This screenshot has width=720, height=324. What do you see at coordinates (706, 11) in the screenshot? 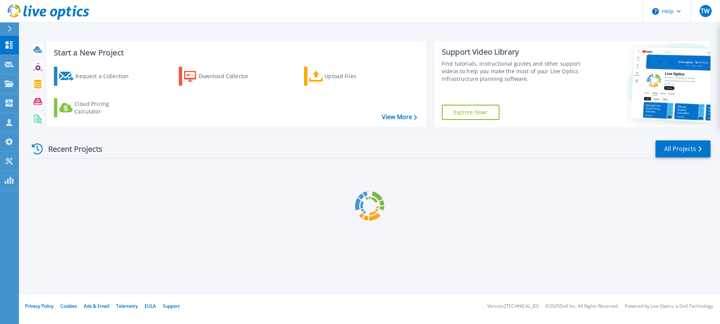
I see `span: TW` at bounding box center [706, 11].